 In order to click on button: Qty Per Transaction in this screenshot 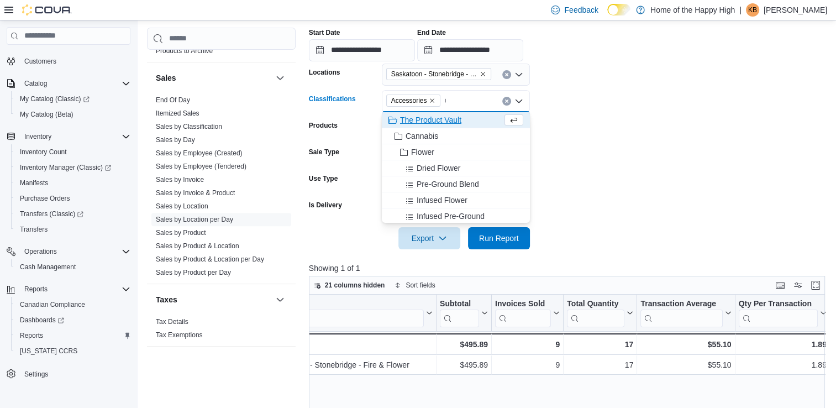, I will do `click(782, 312)`.